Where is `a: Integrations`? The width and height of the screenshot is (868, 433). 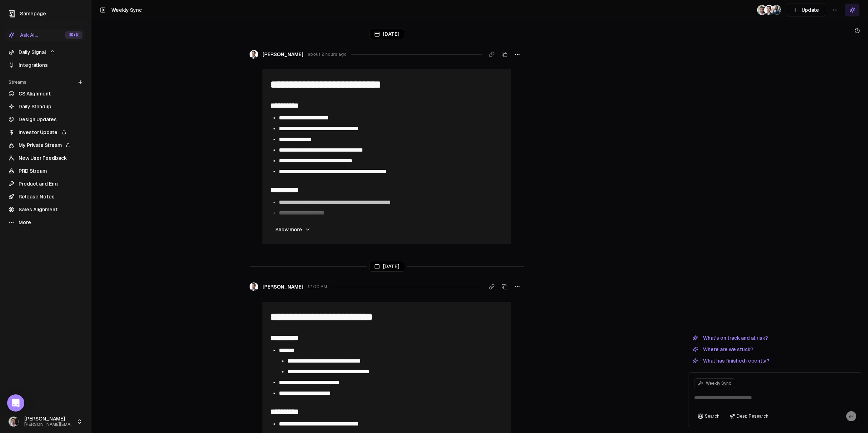
a: Integrations is located at coordinates (45, 65).